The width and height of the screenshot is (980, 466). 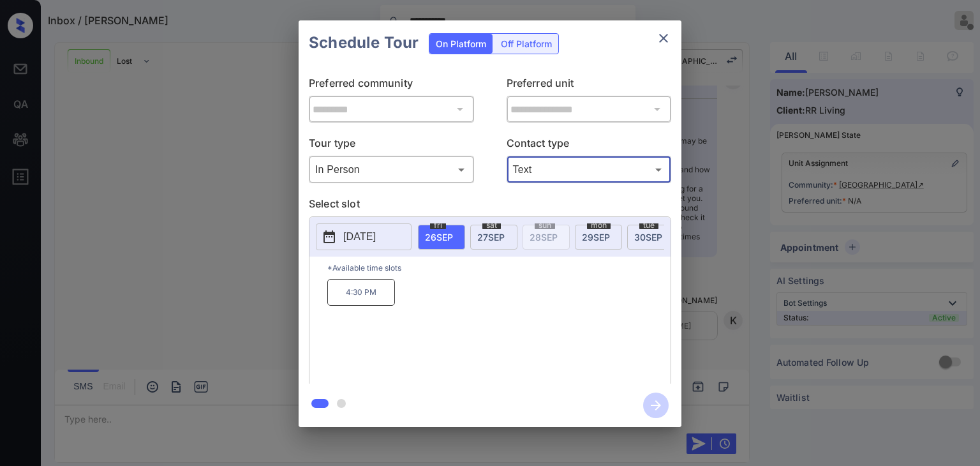 I want to click on p: *Available time slots, so click(x=500, y=267).